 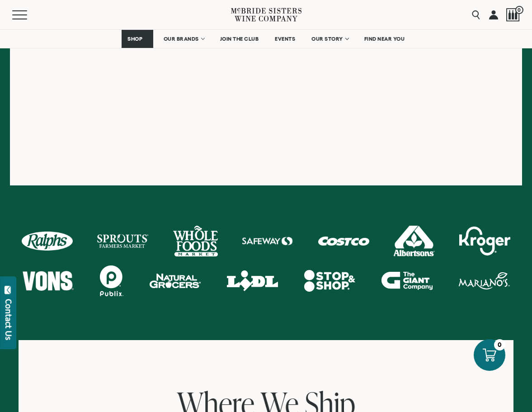 I want to click on span: JOIN THE CLUB, so click(x=239, y=39).